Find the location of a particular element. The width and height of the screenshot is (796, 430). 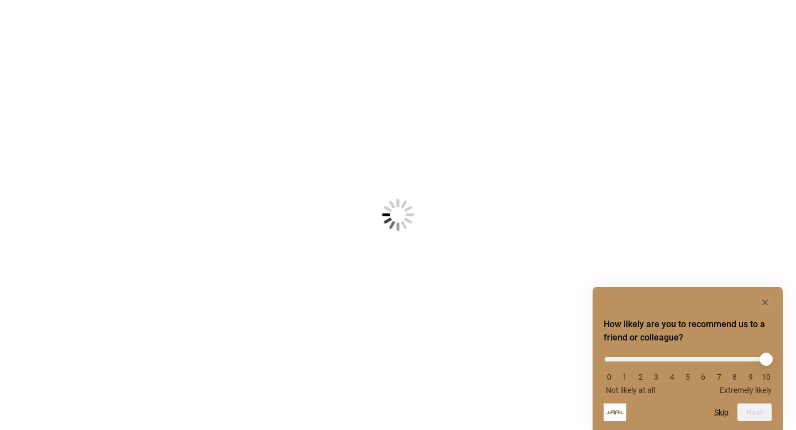

li: 2 is located at coordinates (641, 377).